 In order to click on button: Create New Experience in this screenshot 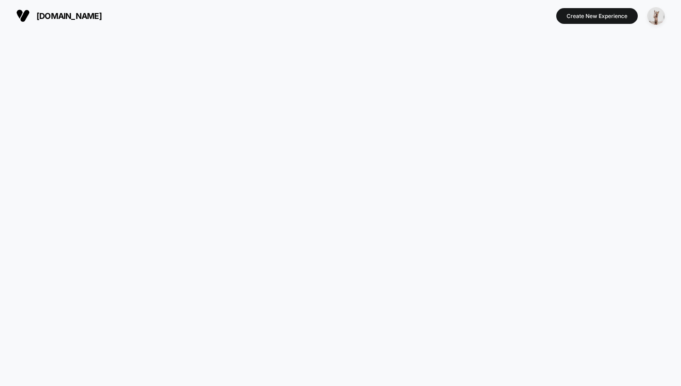, I will do `click(597, 16)`.